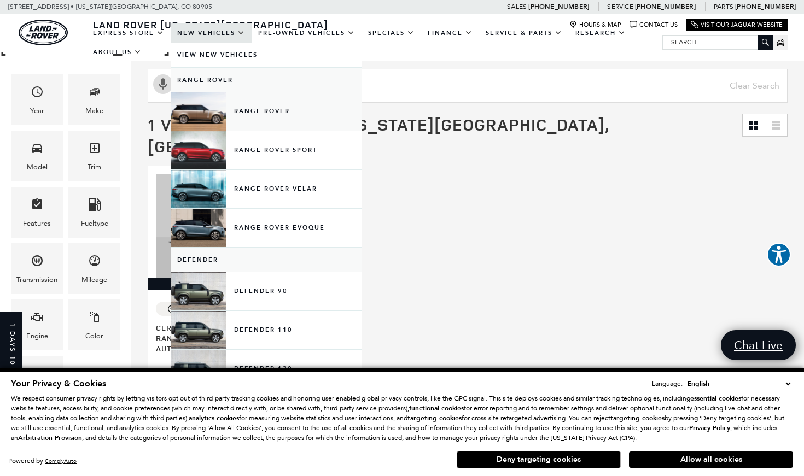  I want to click on div: ColorColor, so click(94, 325).